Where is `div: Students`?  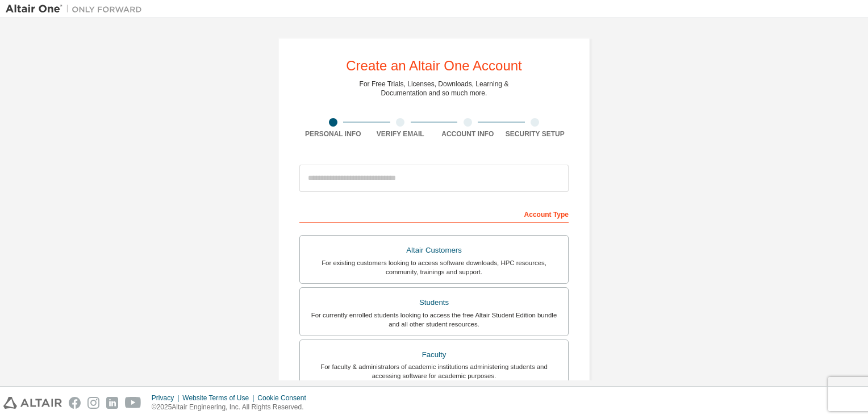 div: Students is located at coordinates (434, 303).